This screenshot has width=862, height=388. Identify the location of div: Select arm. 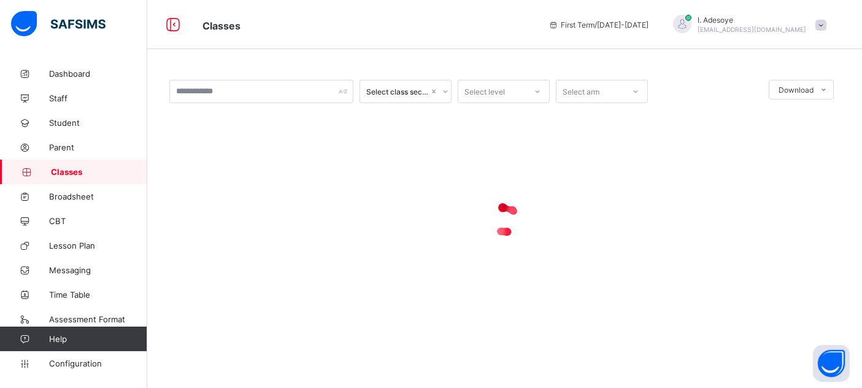
(581, 91).